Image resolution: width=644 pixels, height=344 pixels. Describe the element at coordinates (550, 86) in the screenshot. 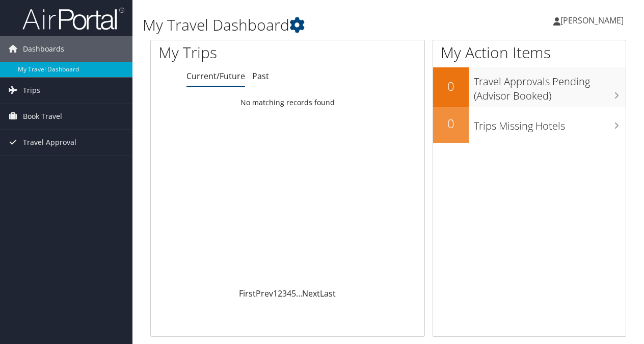

I see `h3: Travel Approvals Pending (Advisor Booked)` at that location.